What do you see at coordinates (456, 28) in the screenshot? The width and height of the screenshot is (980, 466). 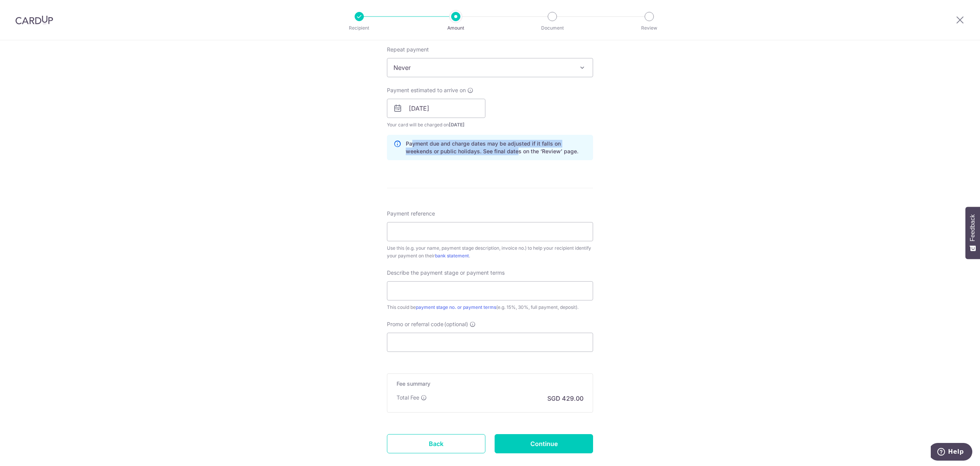 I see `p: Amount` at bounding box center [456, 28].